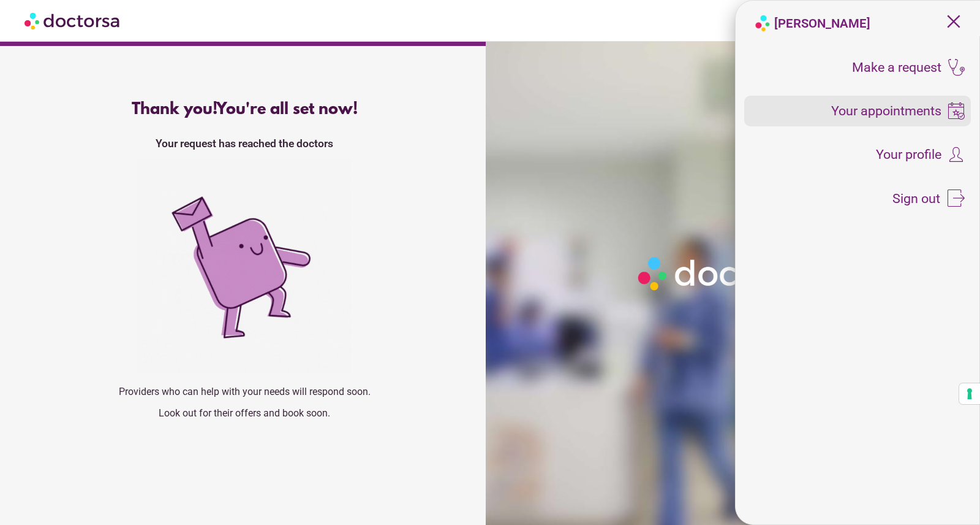  Describe the element at coordinates (731, 273) in the screenshot. I see `img: Logo-Doctorsa-trans-White-partial-flat.png` at that location.